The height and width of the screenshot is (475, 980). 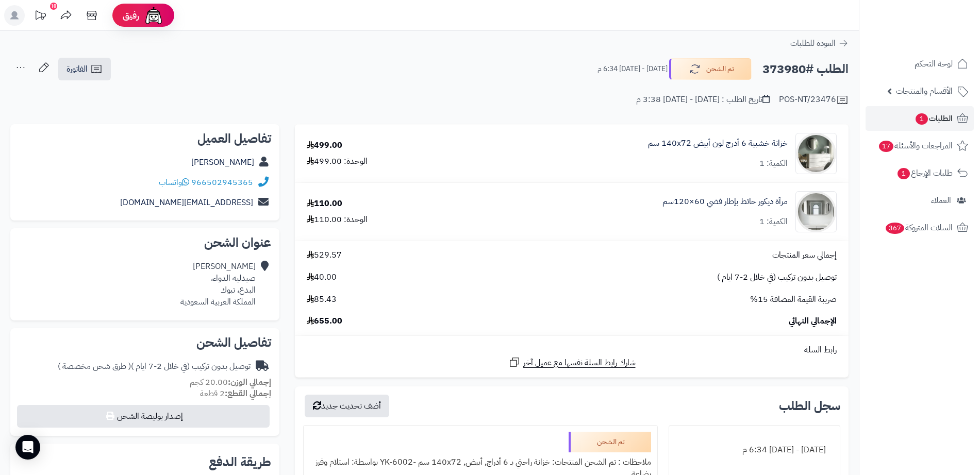 What do you see at coordinates (84, 69) in the screenshot?
I see `a: الفاتورة` at bounding box center [84, 69].